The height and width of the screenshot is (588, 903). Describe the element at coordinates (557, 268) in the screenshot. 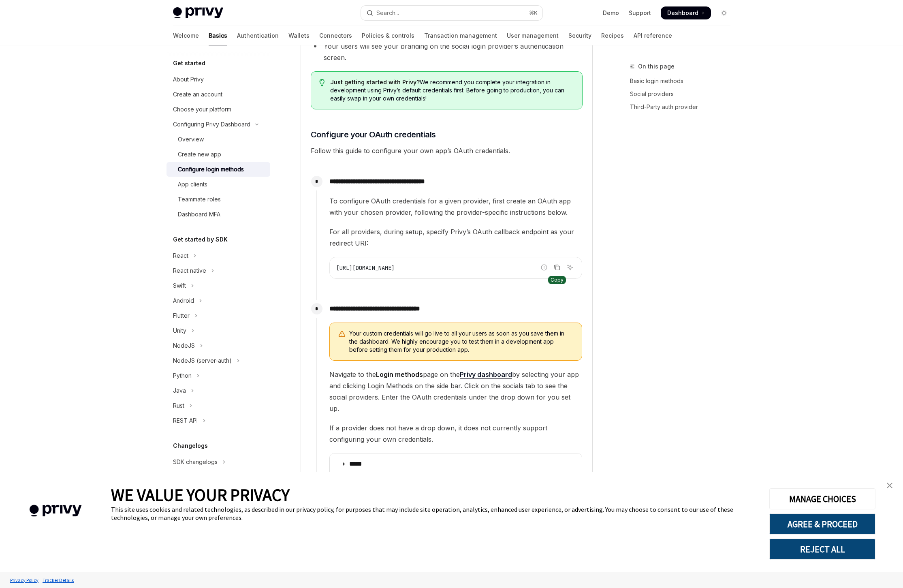

I see `button: Copy the contents from the code block` at that location.